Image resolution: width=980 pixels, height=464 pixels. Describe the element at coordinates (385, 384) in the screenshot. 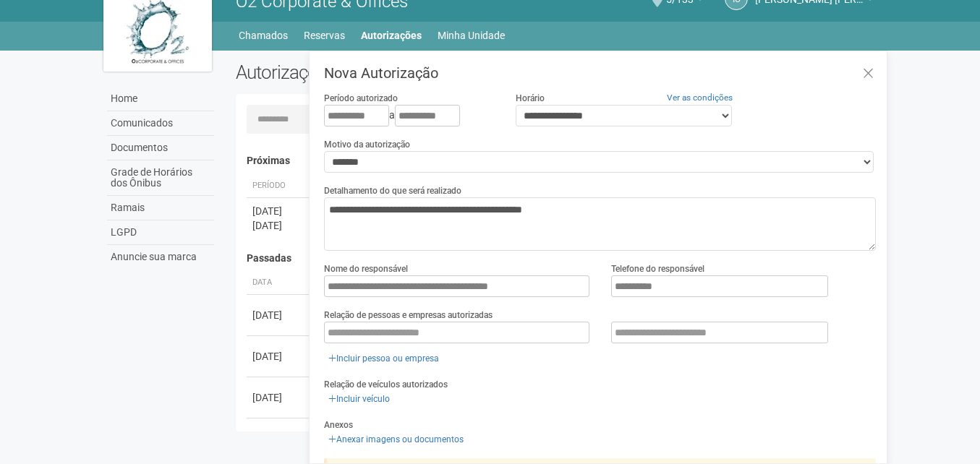

I see `label: Relação de veículos autorizados` at that location.